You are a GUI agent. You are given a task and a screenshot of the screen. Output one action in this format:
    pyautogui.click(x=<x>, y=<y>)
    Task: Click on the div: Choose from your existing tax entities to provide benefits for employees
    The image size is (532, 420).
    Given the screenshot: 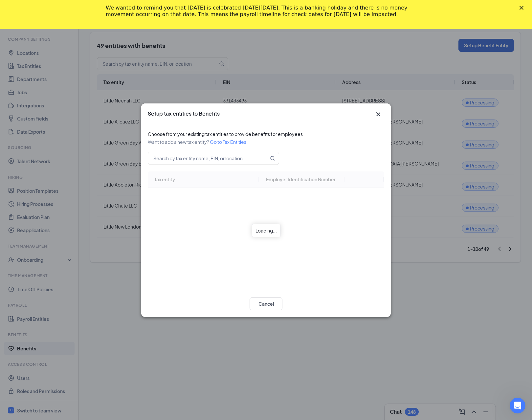 What is the action you would take?
    pyautogui.click(x=266, y=134)
    